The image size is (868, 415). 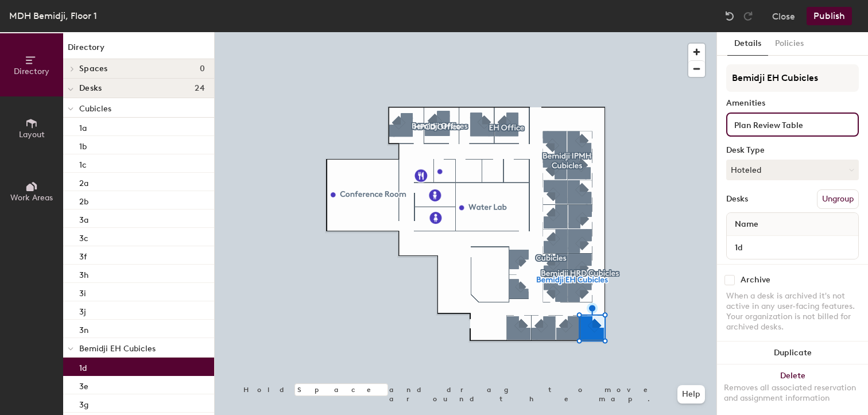 I want to click on span: Bemidji EH Cubicles, so click(x=117, y=349).